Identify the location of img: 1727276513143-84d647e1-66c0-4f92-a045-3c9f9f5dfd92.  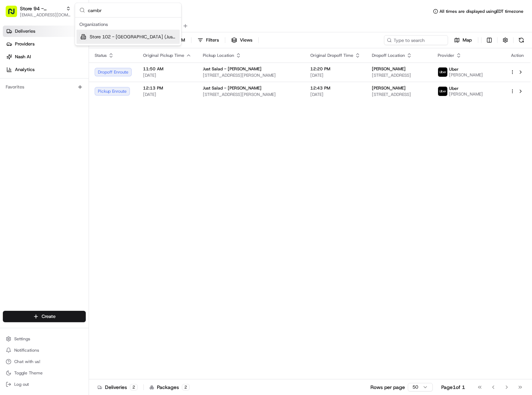
(21, 74).